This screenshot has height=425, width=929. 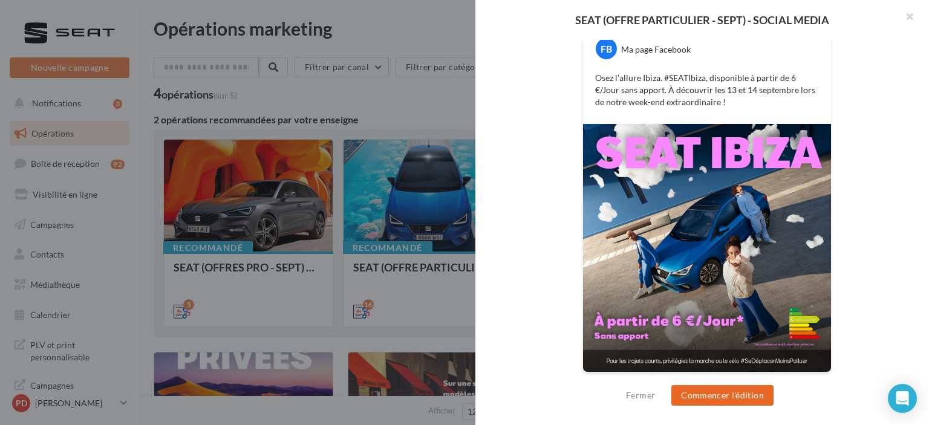 What do you see at coordinates (707, 381) in the screenshot?
I see `div: La prévisualisation est non-contractuelle` at bounding box center [707, 381].